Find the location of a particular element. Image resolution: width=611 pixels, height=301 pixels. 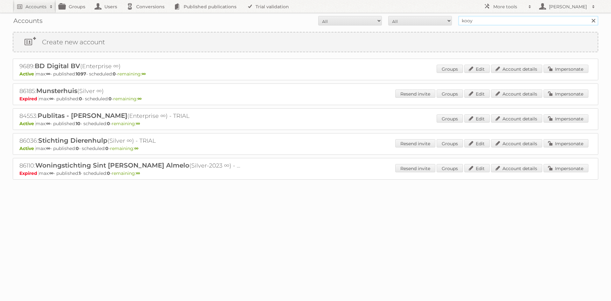

h2: 86110: (Silver-2023 ∞) - TRIAL is located at coordinates (131, 166).